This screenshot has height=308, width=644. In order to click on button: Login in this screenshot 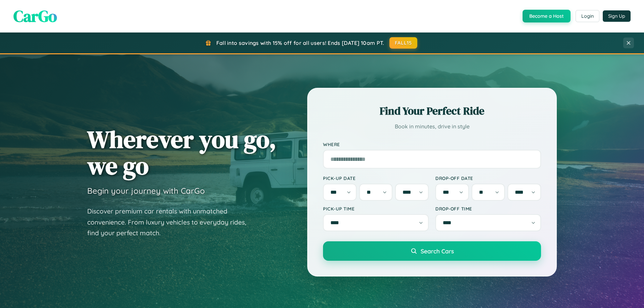, I will do `click(587, 16)`.